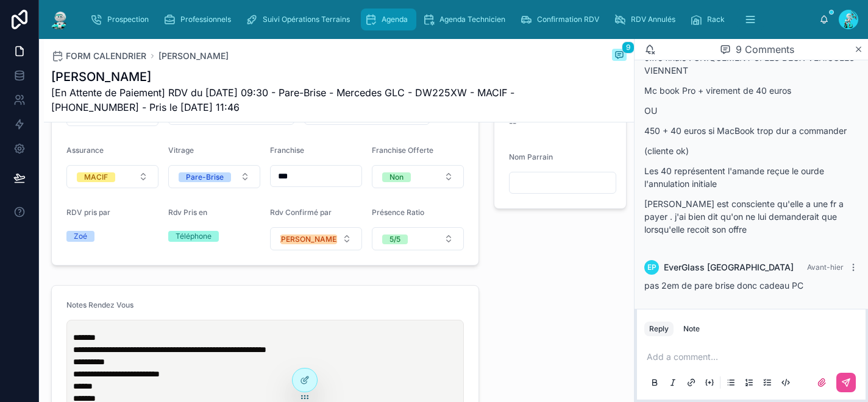 This screenshot has width=868, height=402. I want to click on span: pas 2em de pare brise donc cadeau PC, so click(724, 285).